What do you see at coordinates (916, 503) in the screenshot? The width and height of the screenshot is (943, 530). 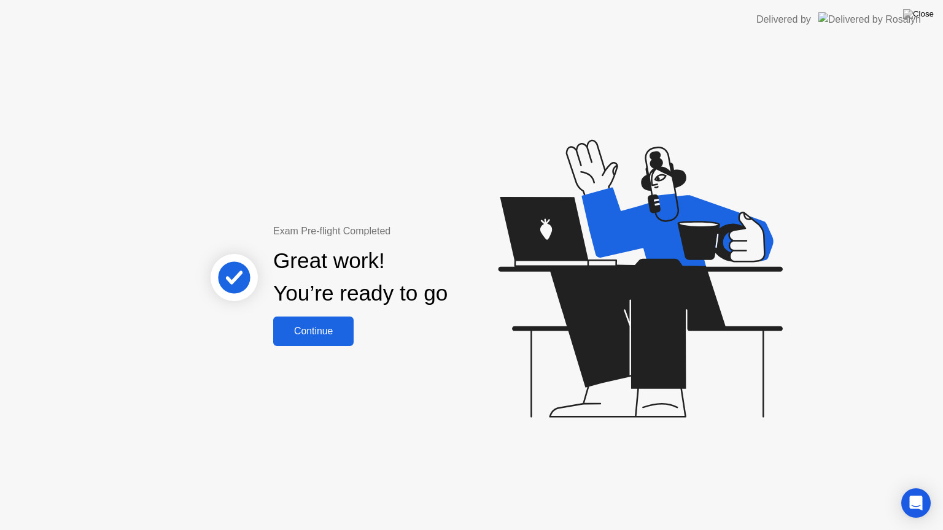 I see `div: Open Intercom Messenger` at bounding box center [916, 503].